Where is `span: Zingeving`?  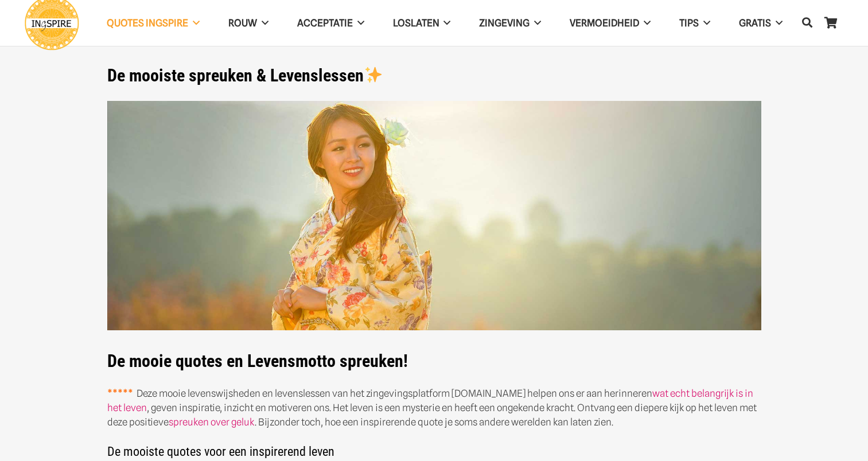
span: Zingeving is located at coordinates (504, 23).